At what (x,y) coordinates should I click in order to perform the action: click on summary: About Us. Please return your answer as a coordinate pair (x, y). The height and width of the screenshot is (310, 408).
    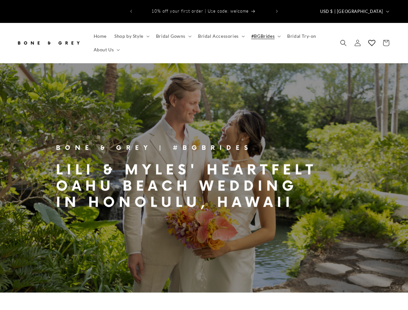
    Looking at the image, I should click on (106, 50).